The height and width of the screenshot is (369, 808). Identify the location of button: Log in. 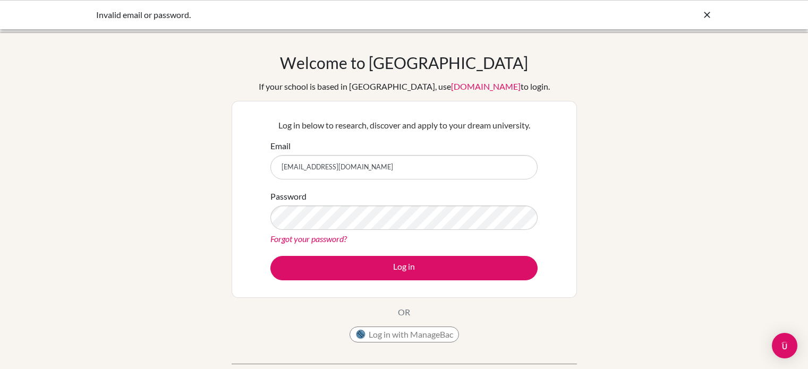
(404, 268).